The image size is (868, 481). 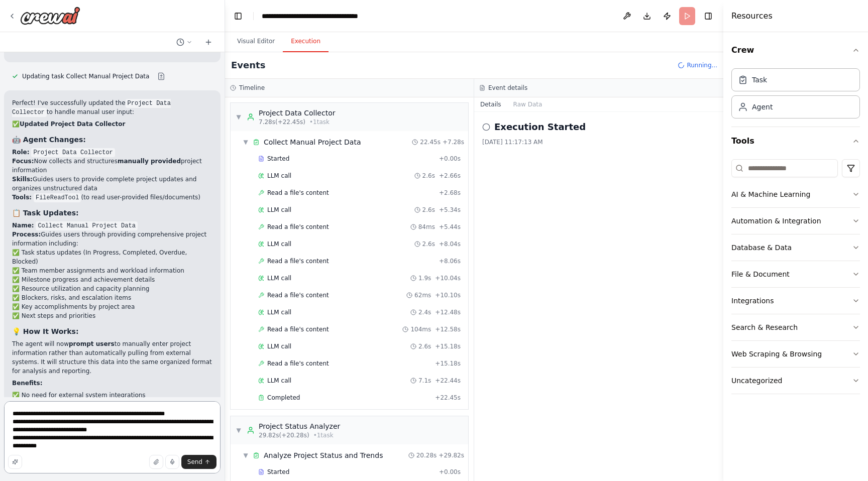 What do you see at coordinates (27, 383) in the screenshot?
I see `strong: Benefits:` at bounding box center [27, 383].